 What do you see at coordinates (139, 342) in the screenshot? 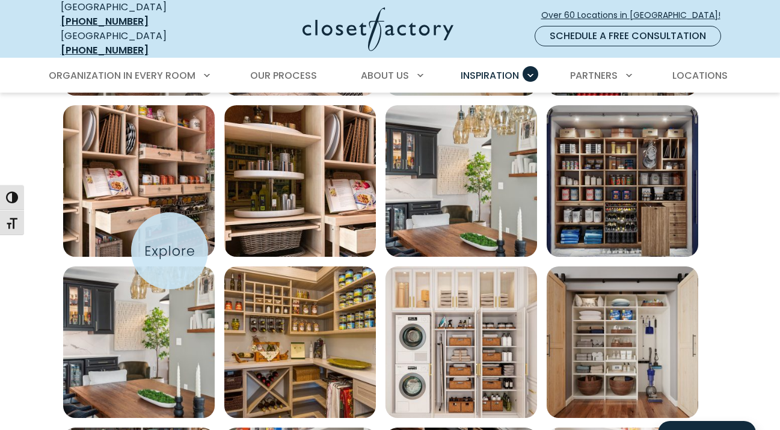
I see `img: Sophisticated bar design in a dining space with glass-front black cabinets, white marble backspla...` at bounding box center [139, 342].